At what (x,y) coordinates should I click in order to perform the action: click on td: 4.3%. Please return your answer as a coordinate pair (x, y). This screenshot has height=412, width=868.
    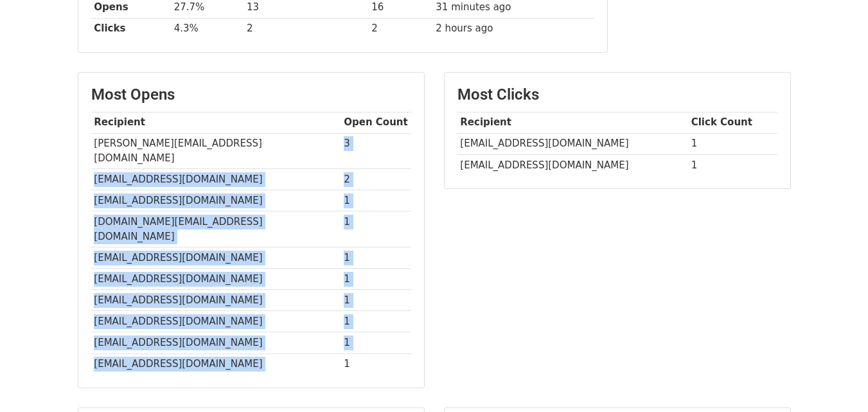
    Looking at the image, I should click on (207, 29).